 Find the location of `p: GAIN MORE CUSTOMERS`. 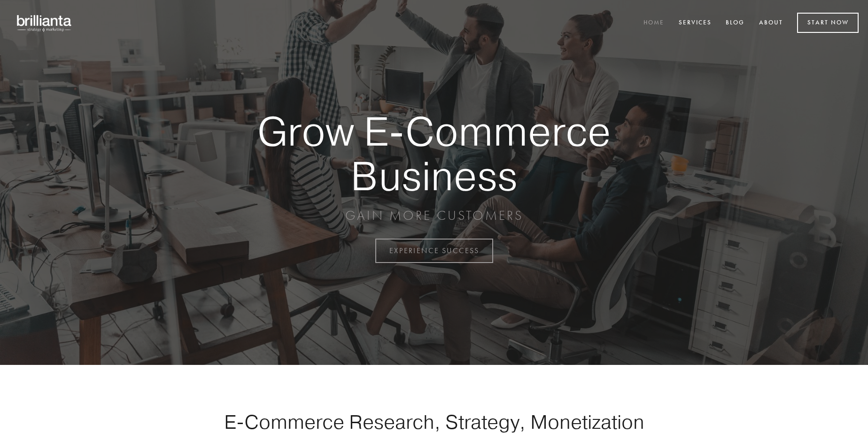

p: GAIN MORE CUSTOMERS is located at coordinates (434, 215).